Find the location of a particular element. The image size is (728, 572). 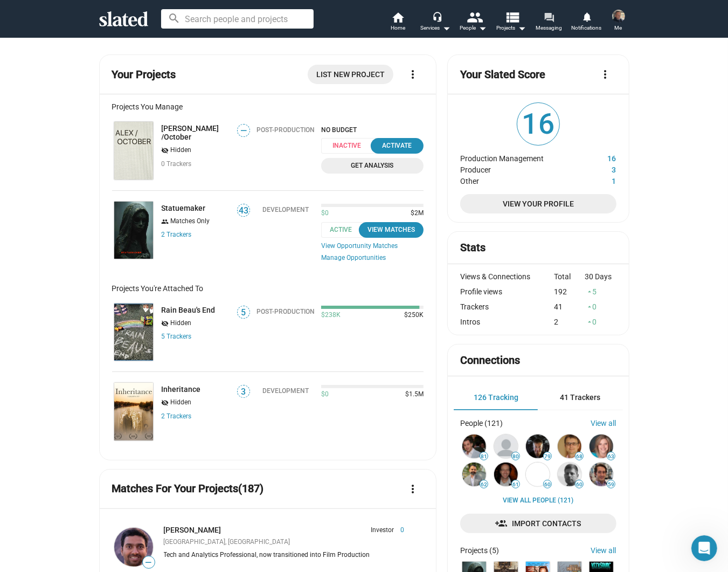

span: 61 is located at coordinates (515, 485).